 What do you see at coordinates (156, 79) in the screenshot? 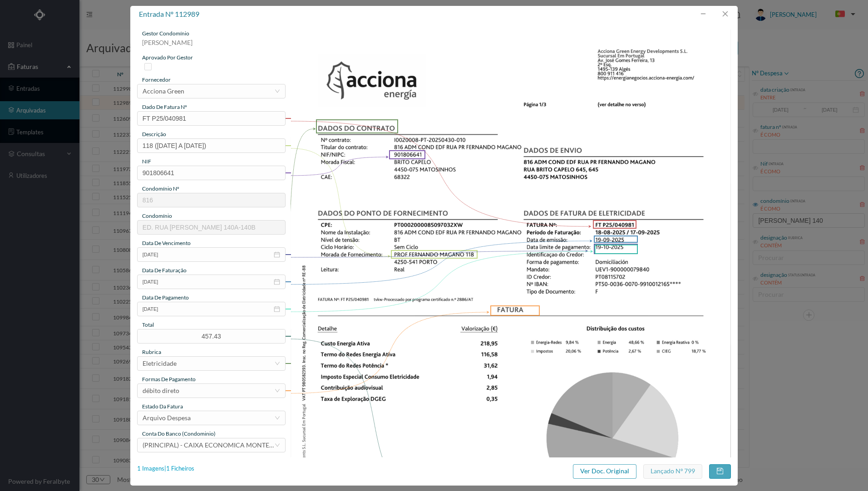
I see `span: fornecedor` at bounding box center [156, 79].